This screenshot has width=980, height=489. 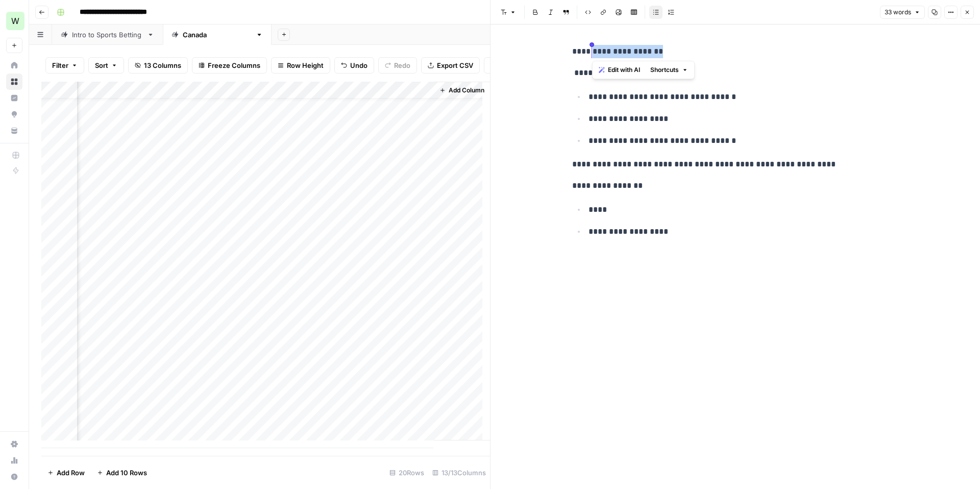 I want to click on span: Shortcuts, so click(x=664, y=70).